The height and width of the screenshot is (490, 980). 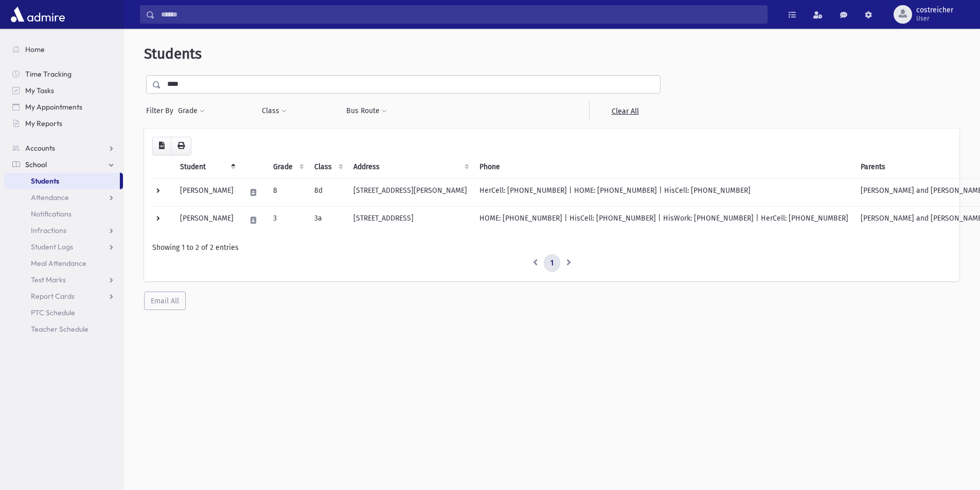 What do you see at coordinates (59, 263) in the screenshot?
I see `span: Meal Attendance` at bounding box center [59, 263].